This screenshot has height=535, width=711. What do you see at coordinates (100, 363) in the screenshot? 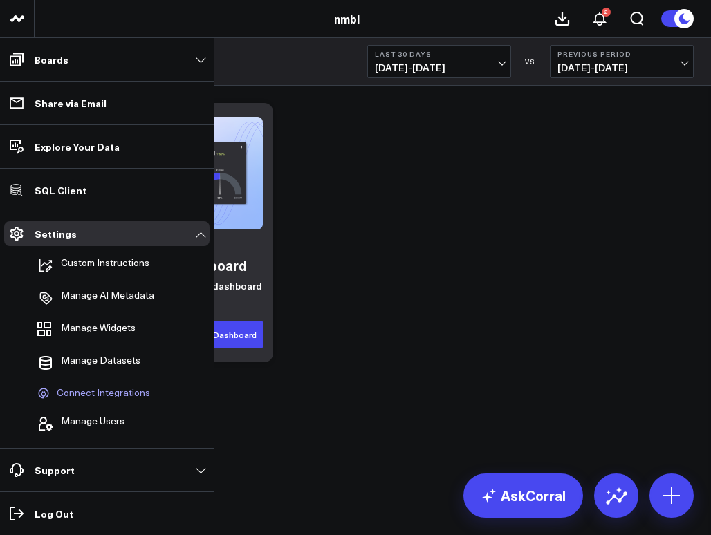
I see `a: Manage Datasets` at bounding box center [100, 363].